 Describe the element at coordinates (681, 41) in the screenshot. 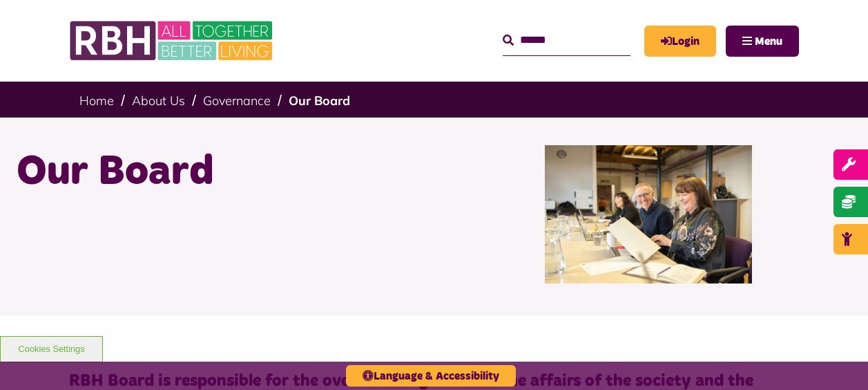

I see `a: MyRBH` at that location.